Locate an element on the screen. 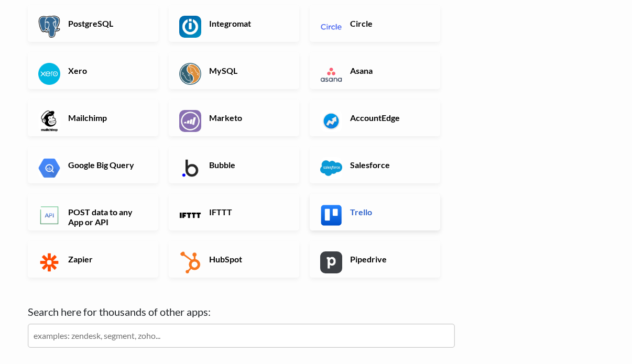  a: Bubble is located at coordinates (234, 166).